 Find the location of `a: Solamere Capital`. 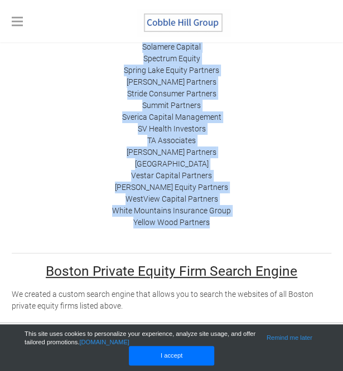

a: Solamere Capital is located at coordinates (171, 47).